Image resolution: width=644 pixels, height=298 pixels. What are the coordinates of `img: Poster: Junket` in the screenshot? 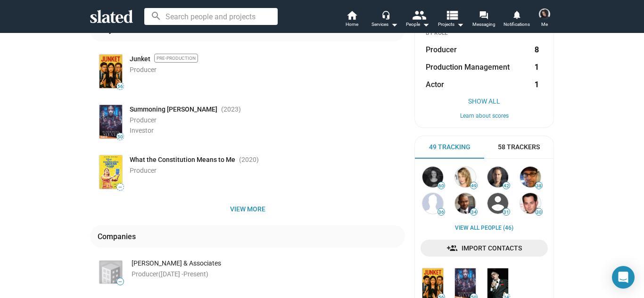 It's located at (111, 71).